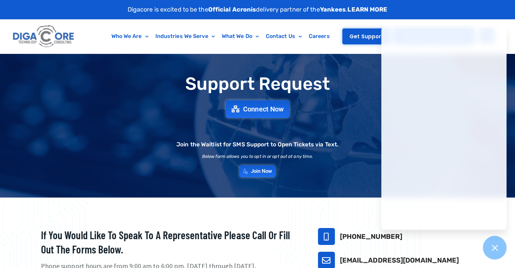 This screenshot has width=515, height=268. I want to click on nav: Menu, so click(220, 36).